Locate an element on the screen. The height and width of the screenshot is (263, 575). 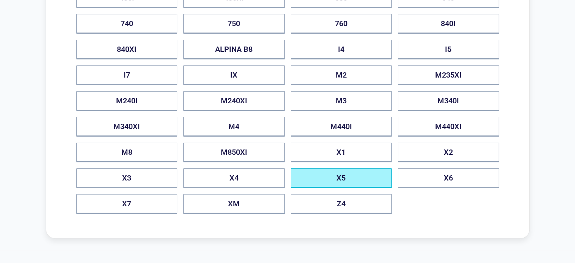
button: M240XI is located at coordinates (234, 101).